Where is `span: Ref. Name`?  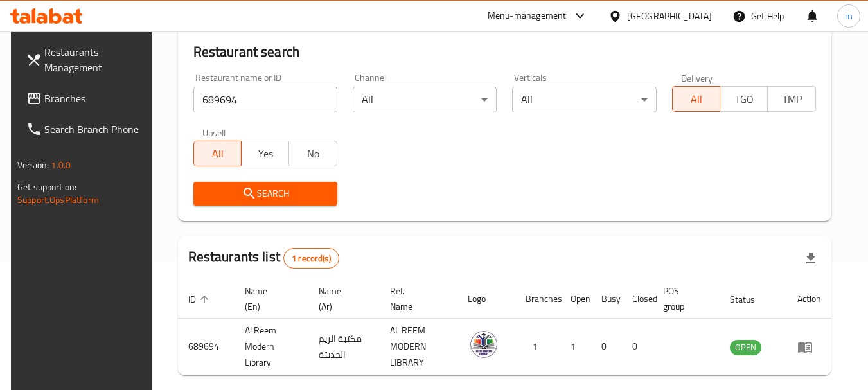 span: Ref. Name is located at coordinates (416, 299).